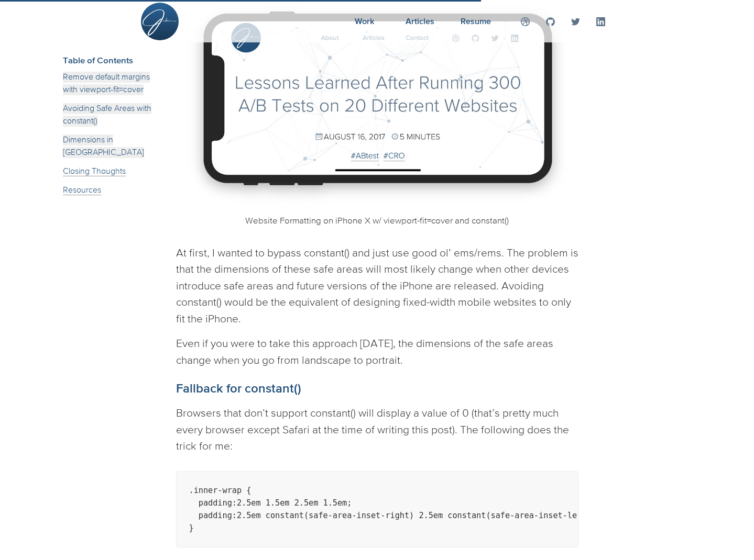  I want to click on a: Remove default margins with viewport-fit=cover, so click(106, 84).